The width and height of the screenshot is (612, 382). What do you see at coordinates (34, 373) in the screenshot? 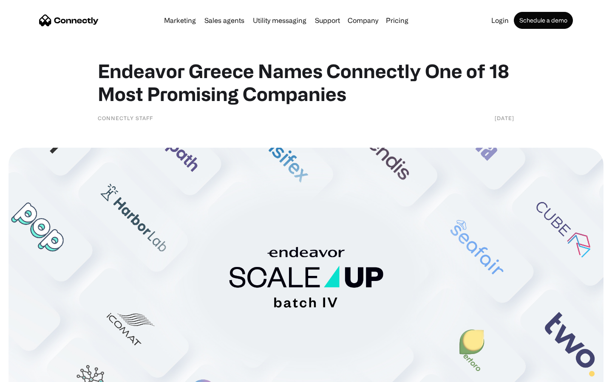
I see `ul: Language list` at bounding box center [34, 373].